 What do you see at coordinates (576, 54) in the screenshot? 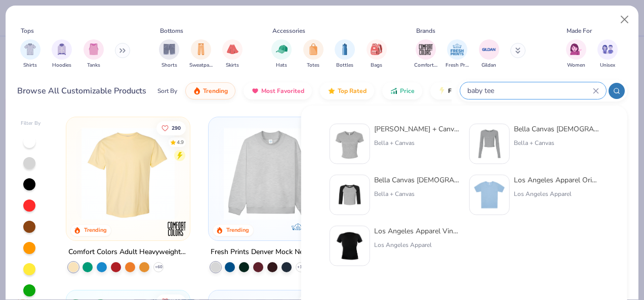
I see `div: filter for Women` at bounding box center [576, 54].